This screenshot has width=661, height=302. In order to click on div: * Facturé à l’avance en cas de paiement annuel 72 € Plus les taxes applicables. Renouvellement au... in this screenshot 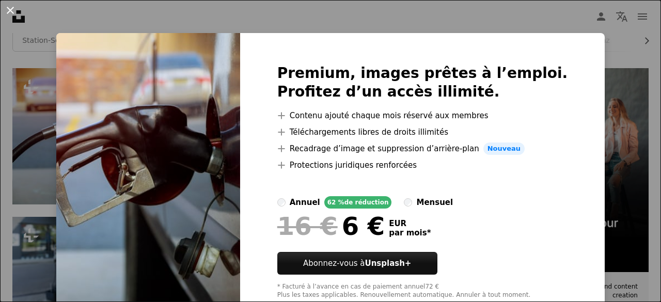, I will do `click(423, 291)`.